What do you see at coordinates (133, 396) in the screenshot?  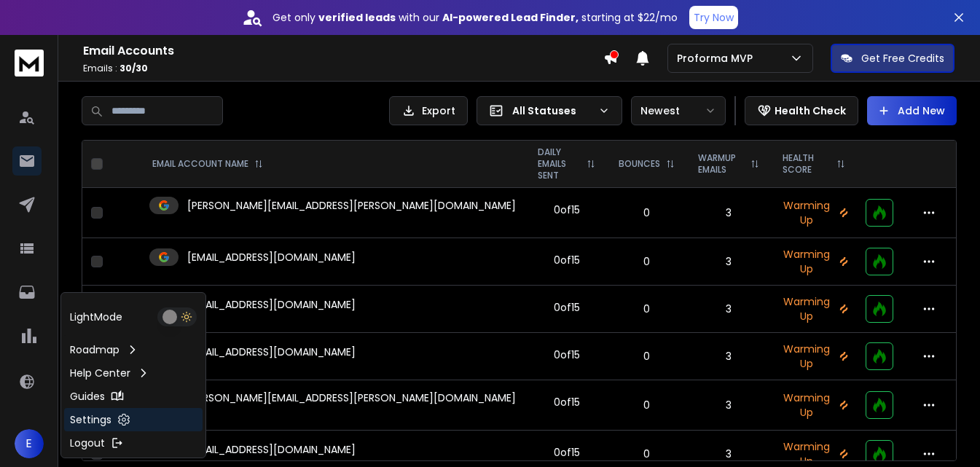 I see `a: Guides` at bounding box center [133, 396].